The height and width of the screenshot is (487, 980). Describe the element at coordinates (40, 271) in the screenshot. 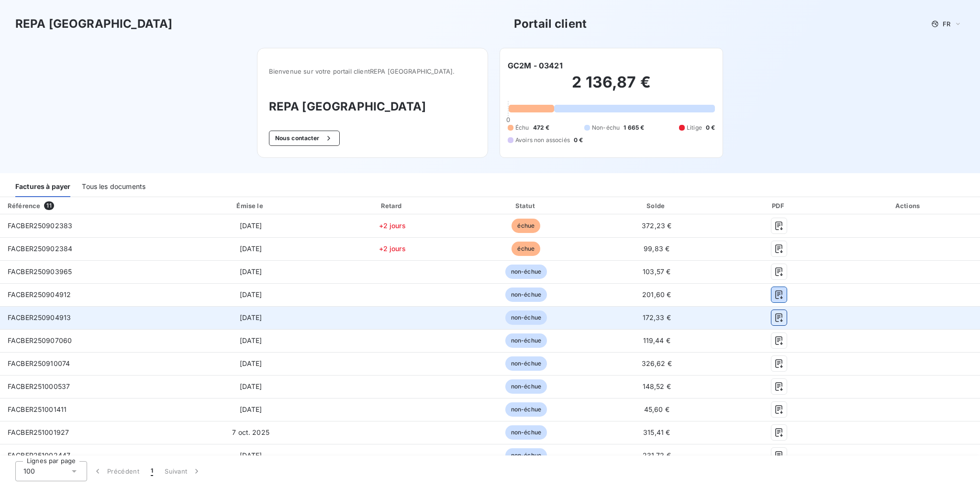

I see `span: FACBER250903965` at that location.